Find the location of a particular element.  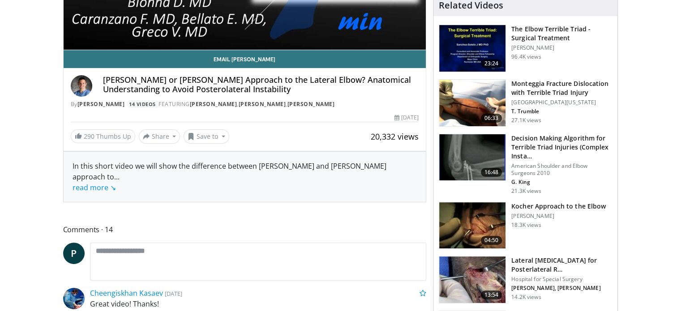

span: 04:50 is located at coordinates (492, 240).